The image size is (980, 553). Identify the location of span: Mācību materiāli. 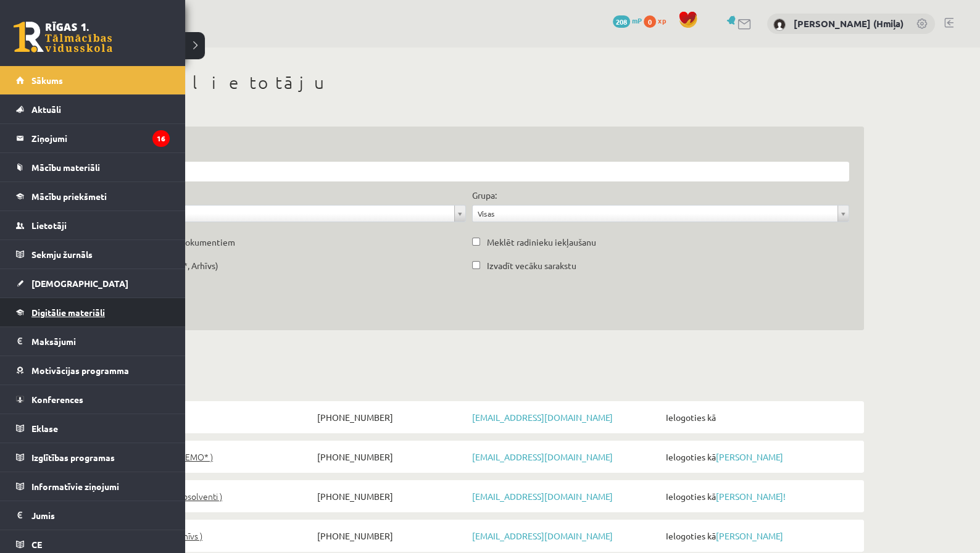
(65, 167).